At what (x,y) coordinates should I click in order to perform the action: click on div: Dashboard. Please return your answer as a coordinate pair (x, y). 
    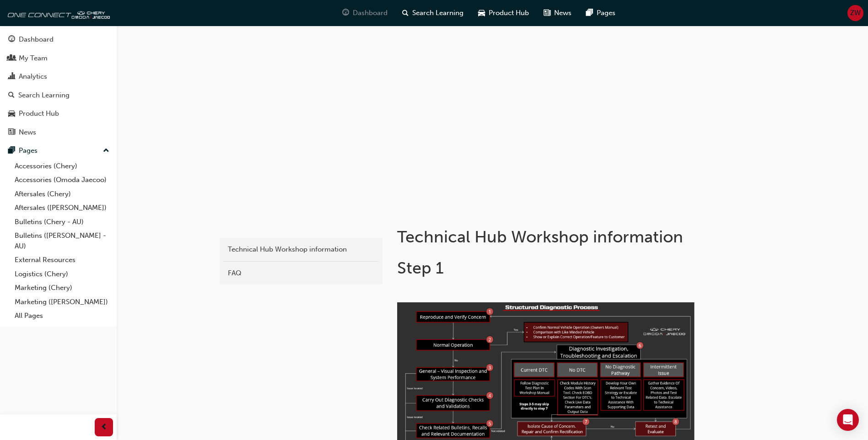
    Looking at the image, I should click on (36, 40).